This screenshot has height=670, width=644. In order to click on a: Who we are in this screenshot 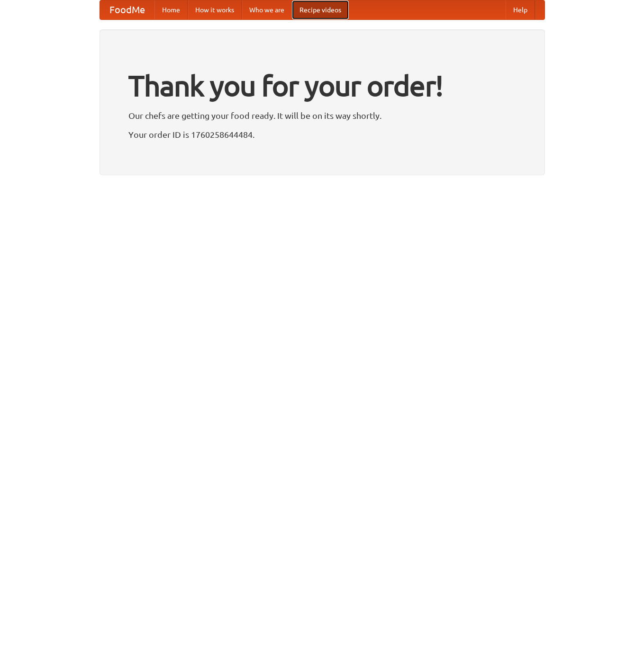, I will do `click(267, 10)`.